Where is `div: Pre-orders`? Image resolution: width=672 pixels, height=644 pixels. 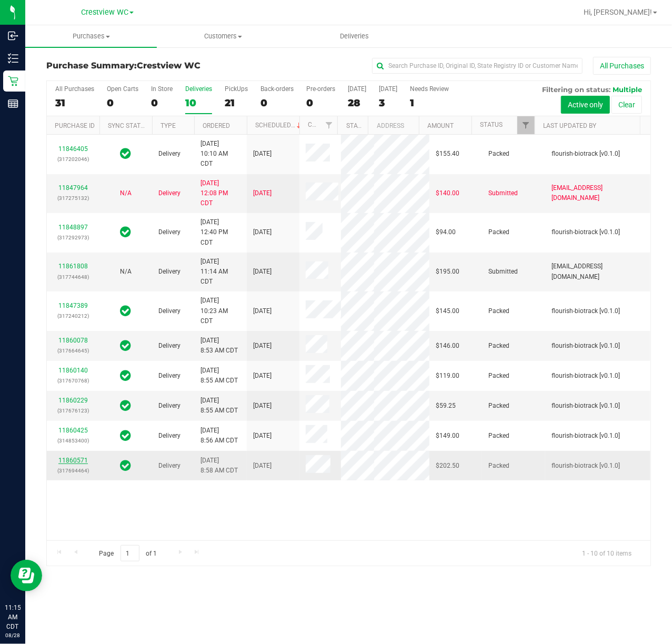
div: Pre-orders is located at coordinates (321, 89).